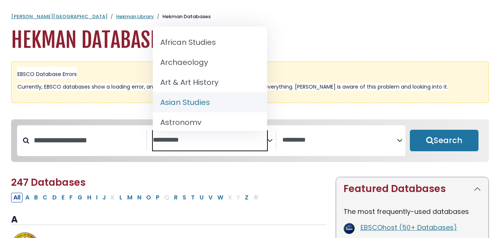 The width and height of the screenshot is (500, 238). Describe the element at coordinates (36, 198) in the screenshot. I see `button: Filter Results B` at that location.